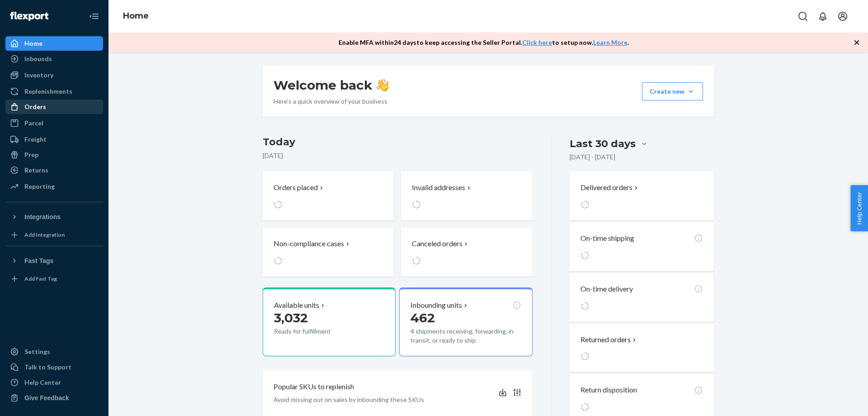  Describe the element at coordinates (31, 155) in the screenshot. I see `div: Prep` at that location.